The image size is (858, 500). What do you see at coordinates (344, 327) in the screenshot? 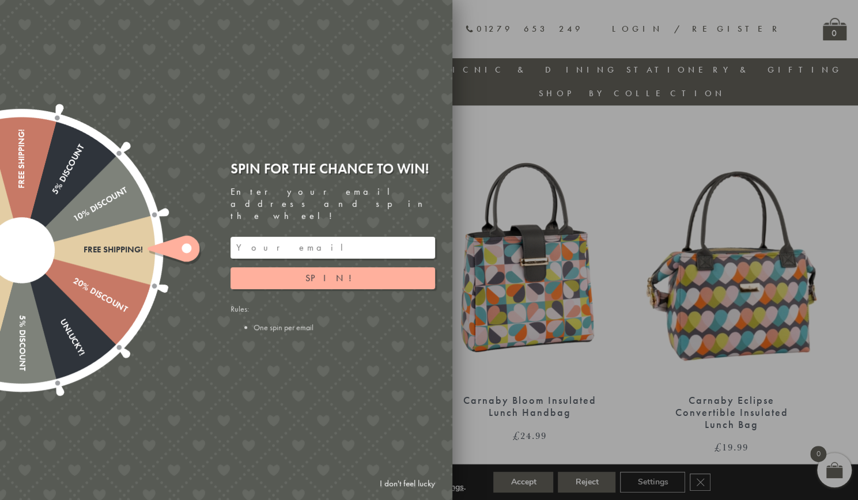
I see `li: One spin per email` at bounding box center [344, 327].